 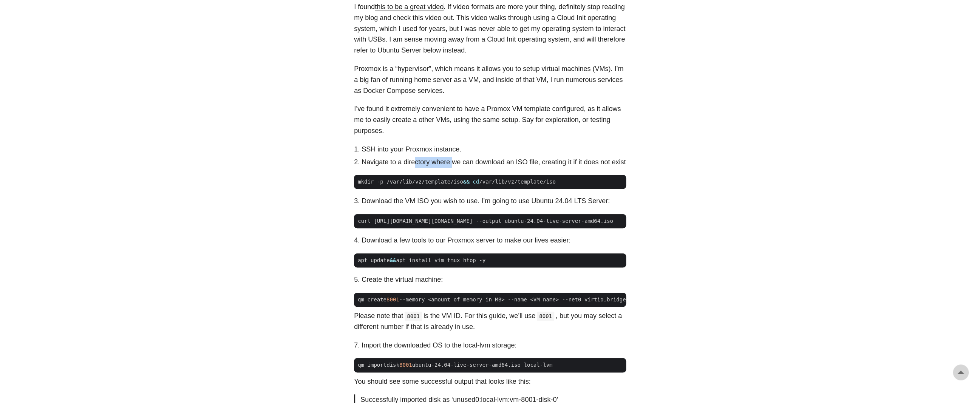 What do you see at coordinates (494, 240) in the screenshot?
I see `li: Download a few tools to our Proxmox server to make our lives easier:` at bounding box center [494, 240].